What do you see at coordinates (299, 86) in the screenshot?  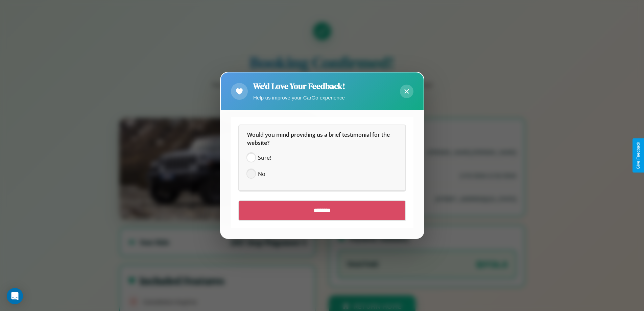 I see `h2: We'd Love Your Feedback!` at bounding box center [299, 86].